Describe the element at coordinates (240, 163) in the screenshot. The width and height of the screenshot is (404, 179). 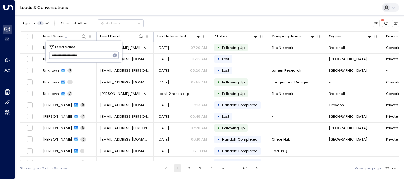
I see `span: Handoff Completed` at that location.